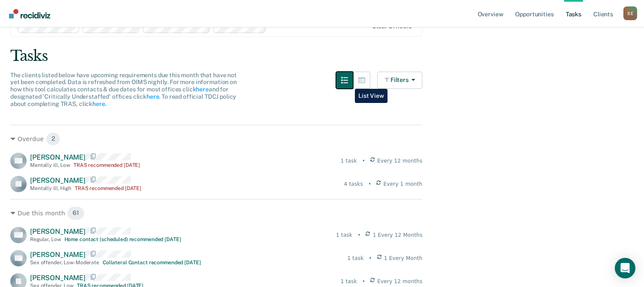 The width and height of the screenshot is (644, 287). Describe the element at coordinates (625, 268) in the screenshot. I see `div: Open Intercom Messenger` at that location.